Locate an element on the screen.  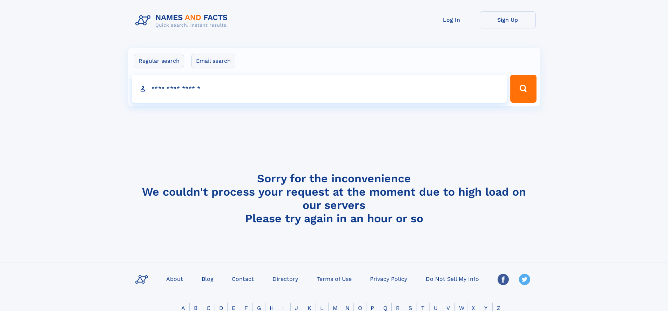
button: Search Button is located at coordinates (523, 89).